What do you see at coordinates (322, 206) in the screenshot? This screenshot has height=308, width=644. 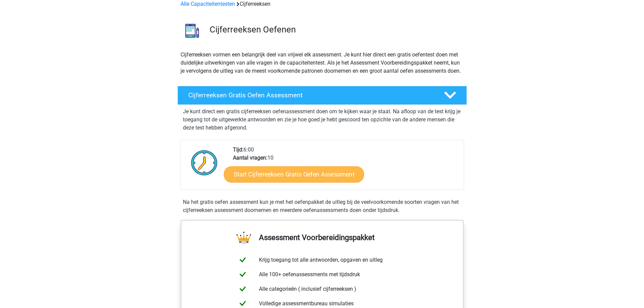 I see `div: Na het gratis oefen assessment kun je met het oefenpakket de uitleg bij de veelvoorkomende soorte...` at bounding box center [322, 206].